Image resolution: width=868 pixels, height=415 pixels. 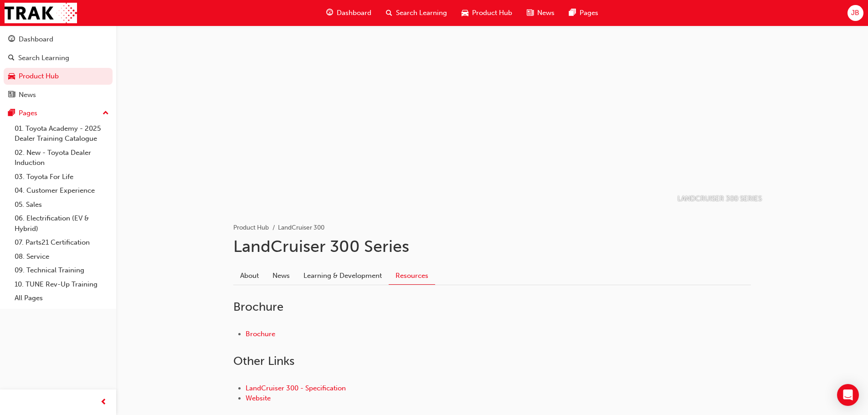 I want to click on span: News, so click(x=546, y=13).